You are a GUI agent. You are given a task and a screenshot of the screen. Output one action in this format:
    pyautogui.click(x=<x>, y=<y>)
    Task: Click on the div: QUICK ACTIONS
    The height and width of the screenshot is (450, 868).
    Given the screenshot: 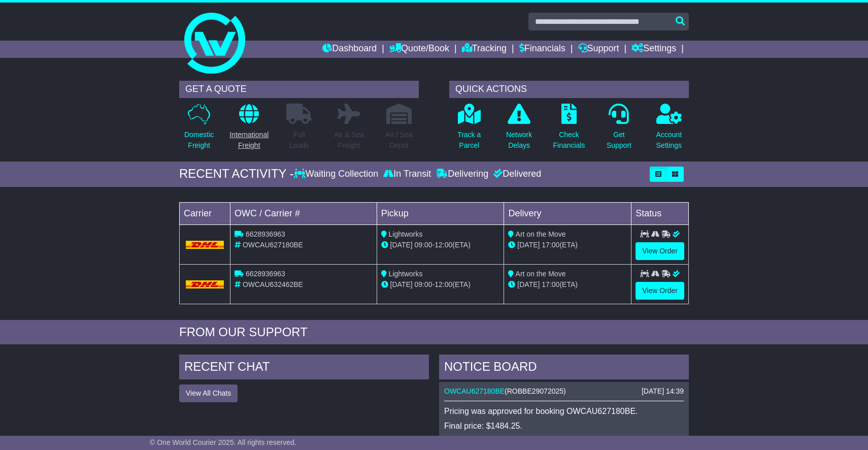 What is the action you would take?
    pyautogui.click(x=569, y=89)
    